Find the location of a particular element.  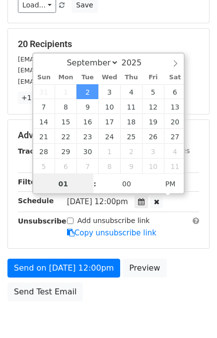

input: Hour is located at coordinates (63, 184).